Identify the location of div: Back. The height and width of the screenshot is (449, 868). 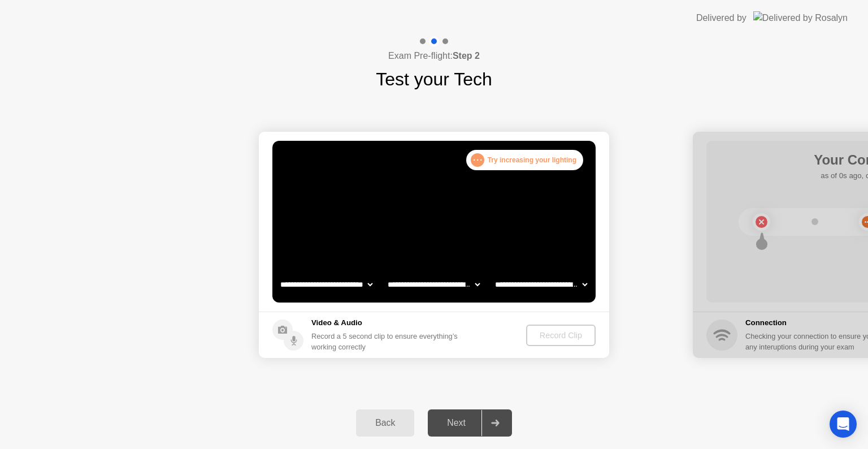
(385, 422).